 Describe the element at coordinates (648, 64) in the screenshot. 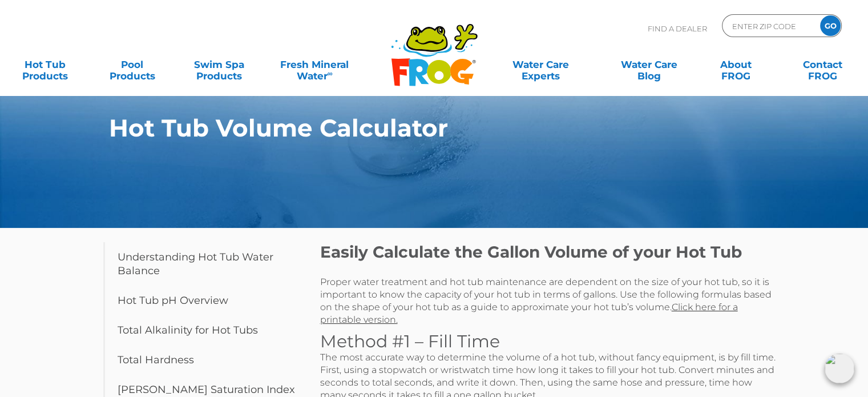

I see `a: Water CareBlog` at that location.